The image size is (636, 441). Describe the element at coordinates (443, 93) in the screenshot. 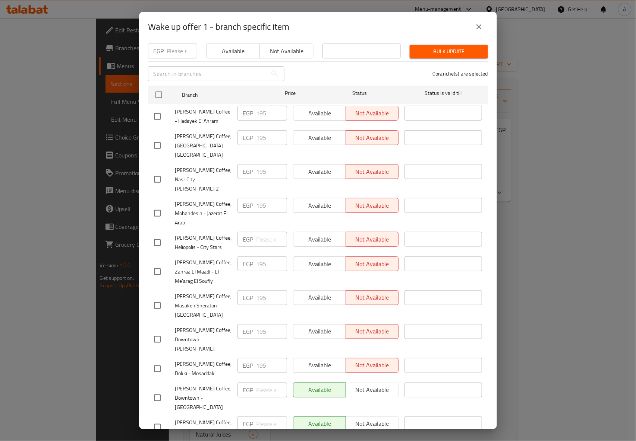

I see `span: Status is valid till` at that location.